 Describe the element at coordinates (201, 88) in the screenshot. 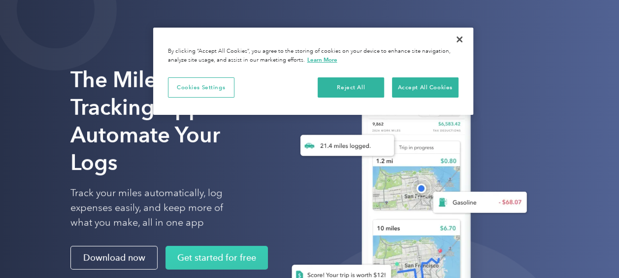

I see `button: Cookies Settings` at that location.